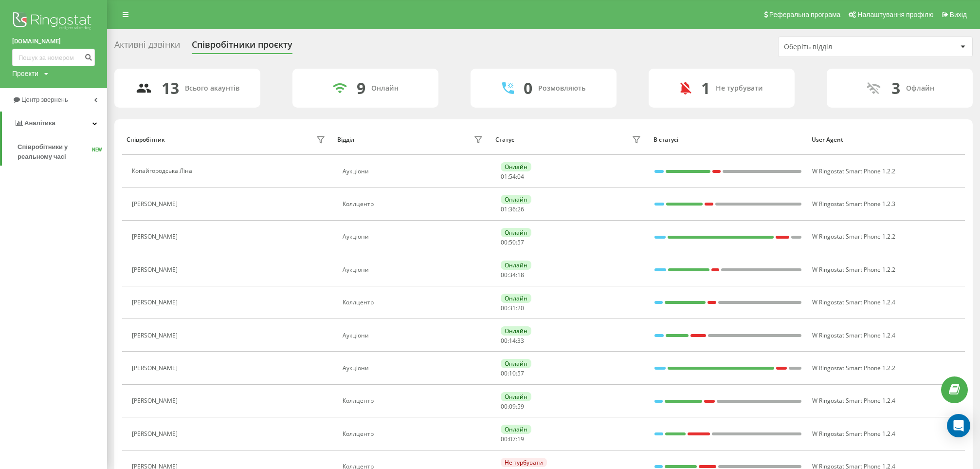  I want to click on div: Статус, so click(505, 139).